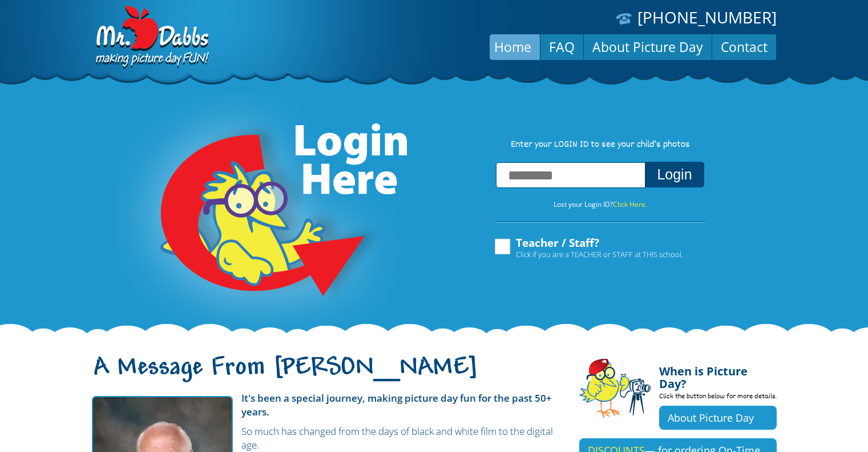 This screenshot has height=452, width=868. What do you see at coordinates (151, 38) in the screenshot?
I see `img: Dabbs Company` at bounding box center [151, 38].